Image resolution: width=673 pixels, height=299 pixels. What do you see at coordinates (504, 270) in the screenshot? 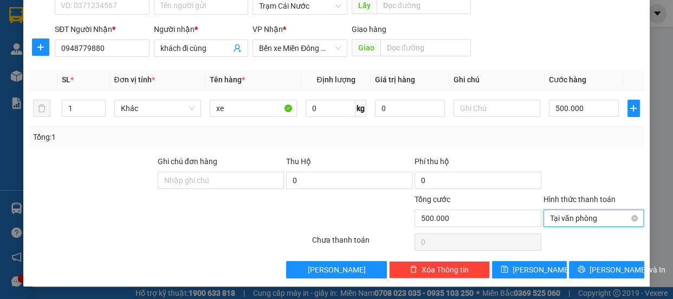
I see `span: save` at bounding box center [504, 270].